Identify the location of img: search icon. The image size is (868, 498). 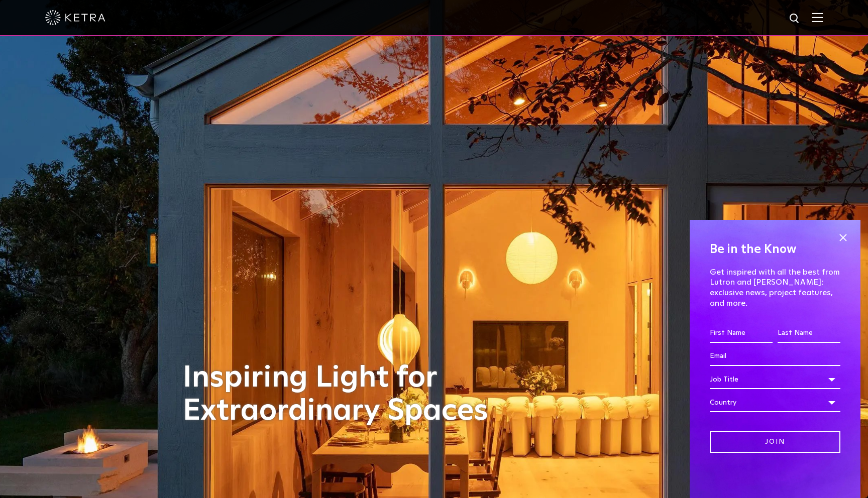
(795, 19).